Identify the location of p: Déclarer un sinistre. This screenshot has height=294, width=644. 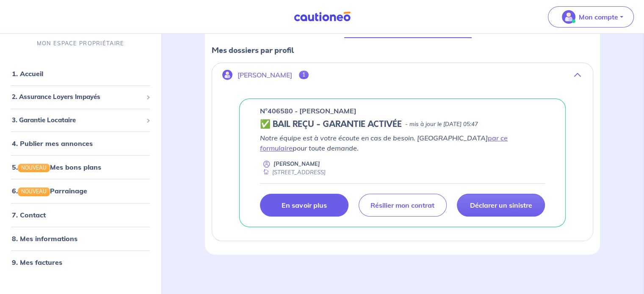
(500, 205).